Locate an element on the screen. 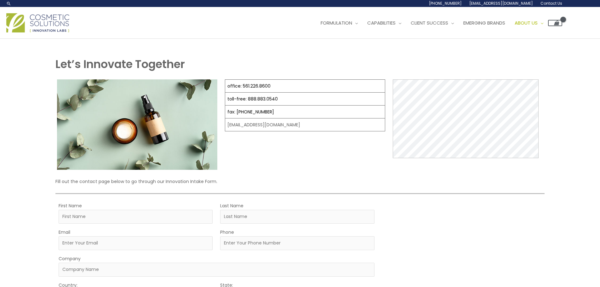 Image resolution: width=600 pixels, height=287 pixels. label: Email is located at coordinates (64, 232).